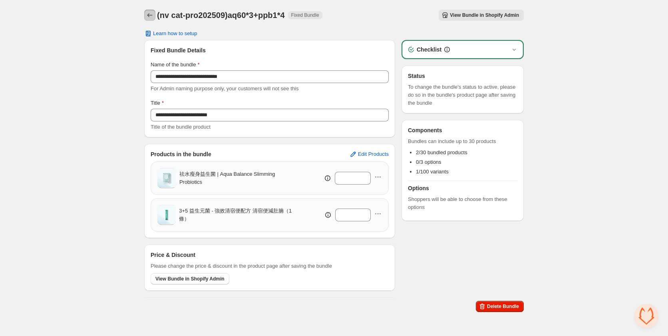 This screenshot has height=336, width=668. What do you see at coordinates (181, 154) in the screenshot?
I see `h3: Products in the bundle` at bounding box center [181, 154].